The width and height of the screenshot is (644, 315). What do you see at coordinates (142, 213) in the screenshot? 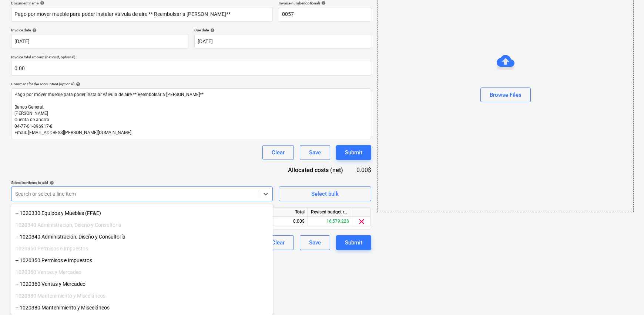
I see `div: -- 1020330 Equipos y Muebles (FF&E)` at bounding box center [142, 213].